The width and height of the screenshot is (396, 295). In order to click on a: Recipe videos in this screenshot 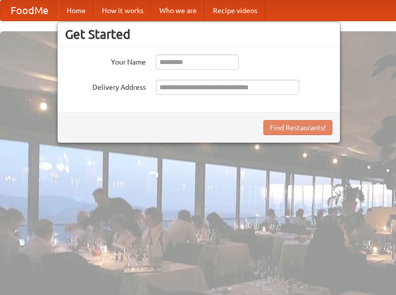, I will do `click(235, 11)`.